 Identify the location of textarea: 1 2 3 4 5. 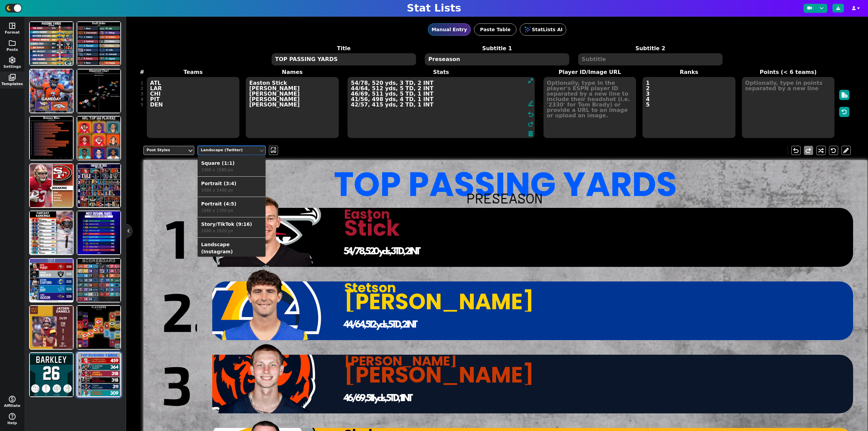
(689, 107).